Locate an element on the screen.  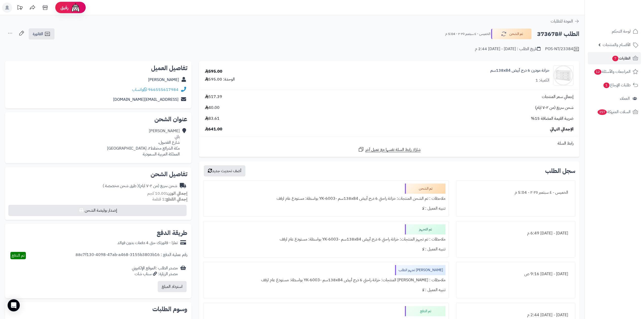
a: المراجعات والأسئلة12 is located at coordinates (614, 72).